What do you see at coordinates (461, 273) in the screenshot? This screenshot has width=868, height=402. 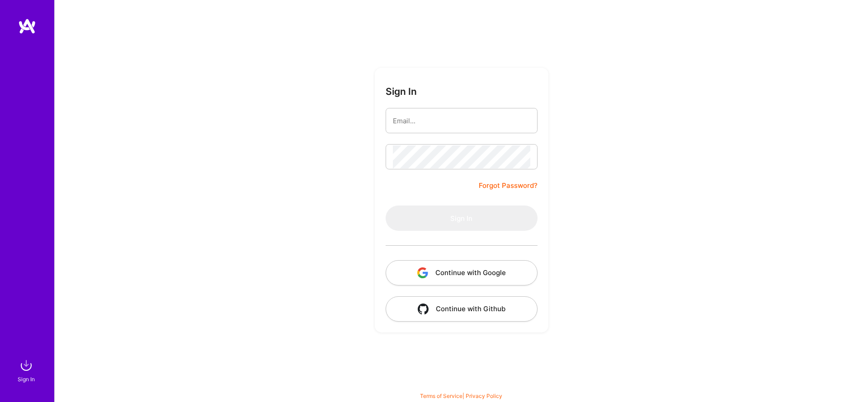 I see `button: Continue with Google` at bounding box center [461, 273].